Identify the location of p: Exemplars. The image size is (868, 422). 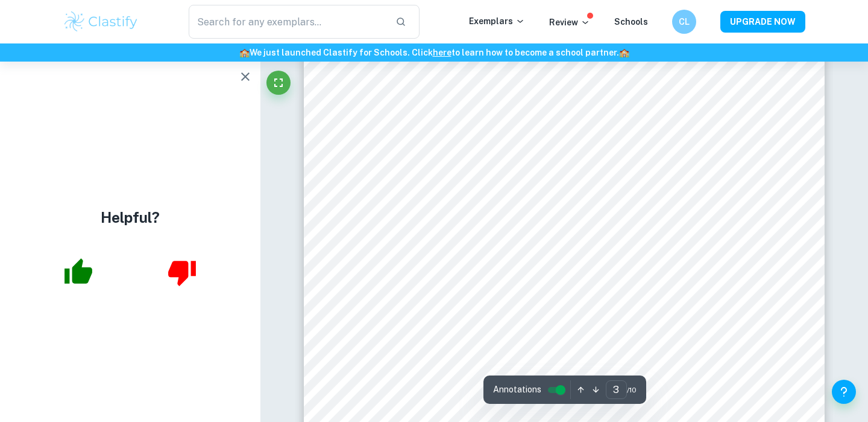
(497, 21).